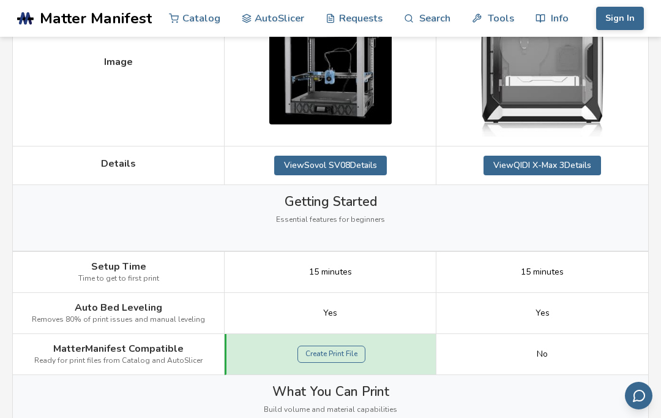  Describe the element at coordinates (118, 320) in the screenshot. I see `span: Removes 80% of print issues and manual leveling` at that location.